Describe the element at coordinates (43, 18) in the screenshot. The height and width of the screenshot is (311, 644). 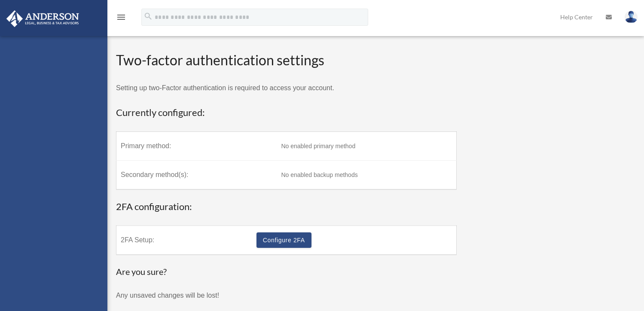
I see `img: Anderson Advisors Platinum Portal` at that location.